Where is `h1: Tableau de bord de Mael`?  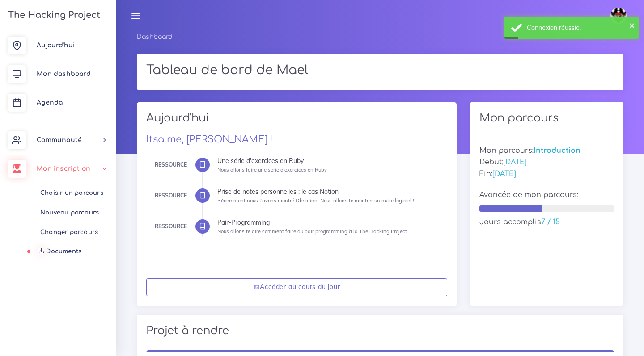
h1: Tableau de bord de Mael is located at coordinates (380, 71).